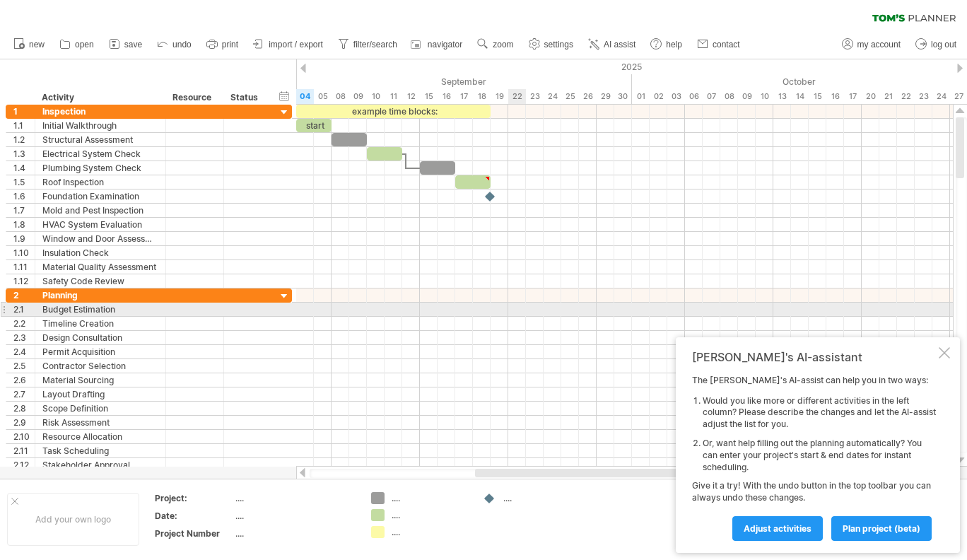 The height and width of the screenshot is (560, 967). I want to click on div: Project:, so click(193, 498).